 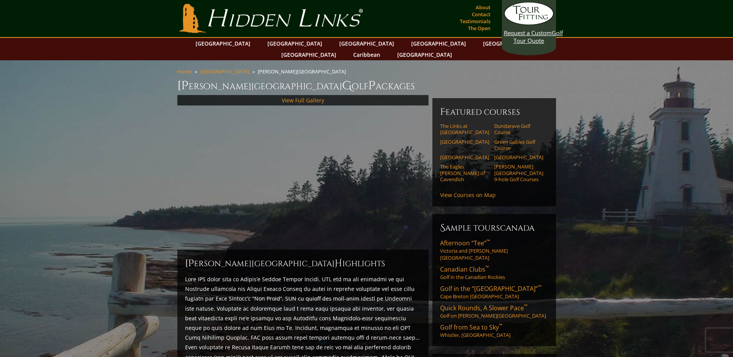 What do you see at coordinates (339, 264) in the screenshot?
I see `span: H` at bounding box center [339, 264].